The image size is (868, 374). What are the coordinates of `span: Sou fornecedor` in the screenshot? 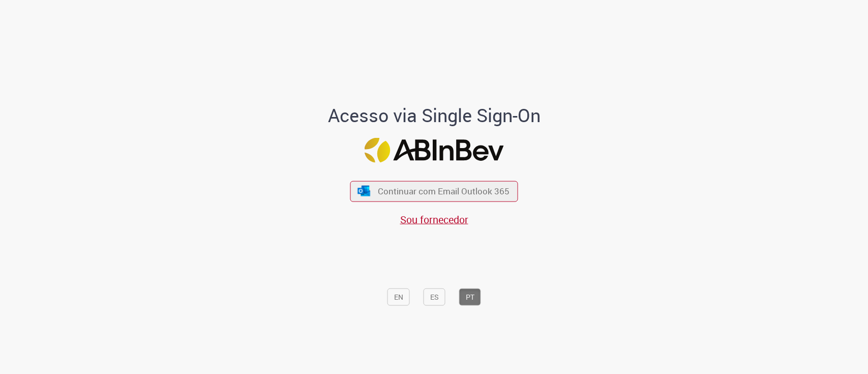 It's located at (434, 219).